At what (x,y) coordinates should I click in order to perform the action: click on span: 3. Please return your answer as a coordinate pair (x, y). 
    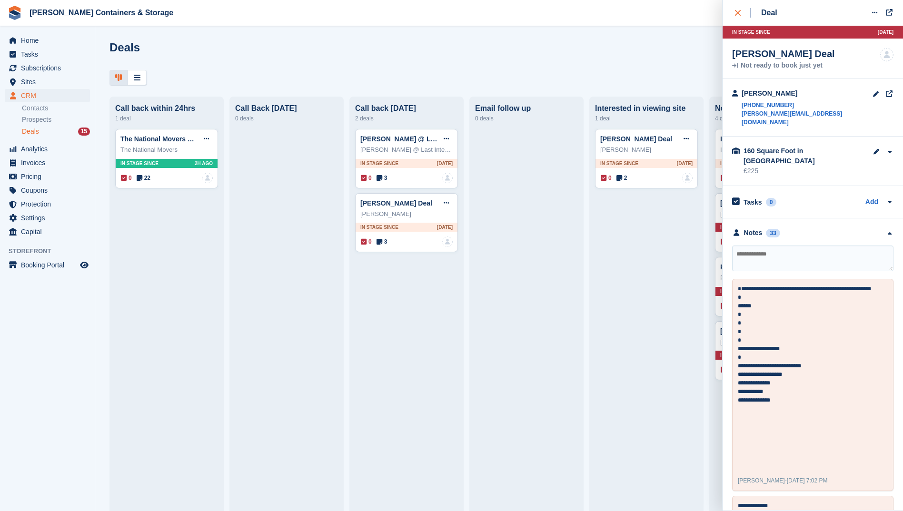
    Looking at the image, I should click on (382, 178).